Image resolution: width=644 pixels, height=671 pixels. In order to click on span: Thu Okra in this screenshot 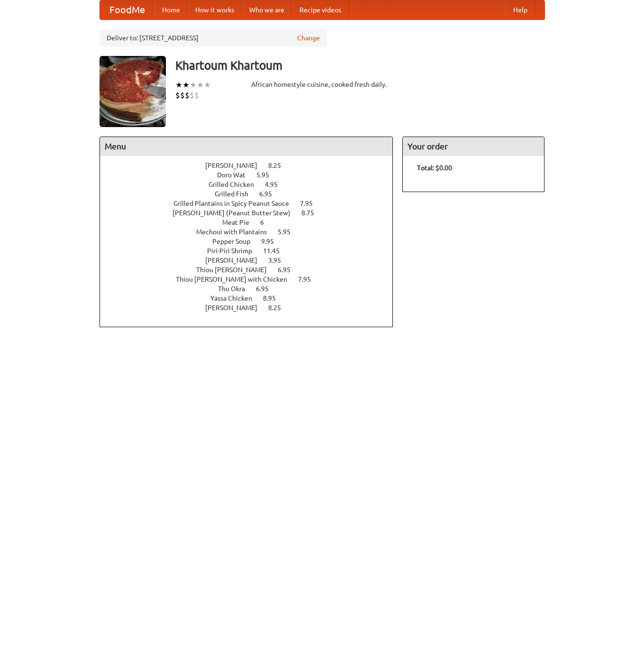, I will do `click(236, 288)`.